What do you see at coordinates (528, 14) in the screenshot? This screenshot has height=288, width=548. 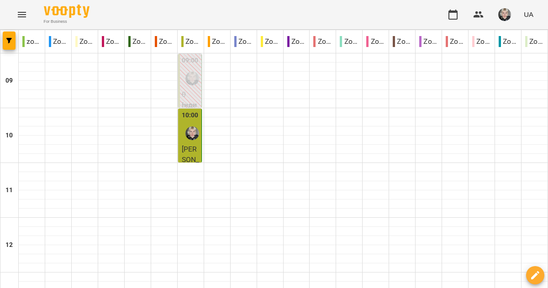 I see `button: UA` at bounding box center [528, 14].